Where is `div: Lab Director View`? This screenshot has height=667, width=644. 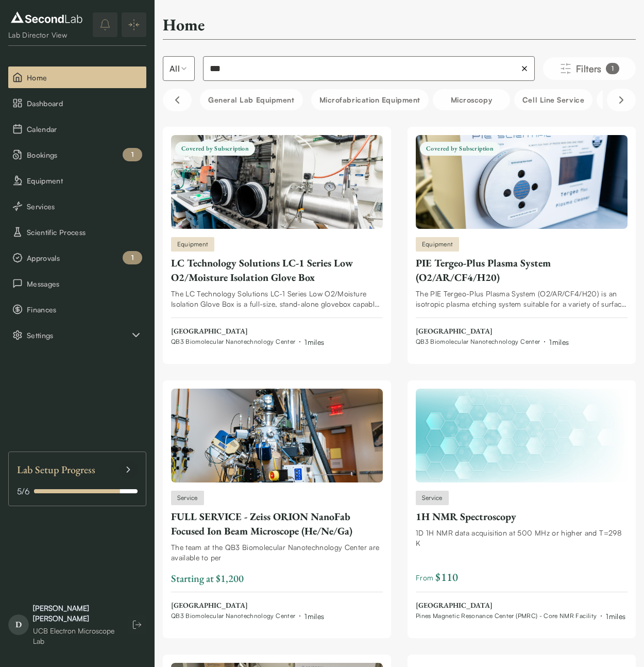 div: Lab Director View is located at coordinates (46, 35).